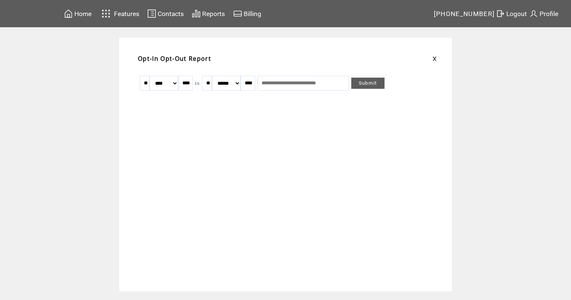  I want to click on img: profile.svg, so click(534, 13).